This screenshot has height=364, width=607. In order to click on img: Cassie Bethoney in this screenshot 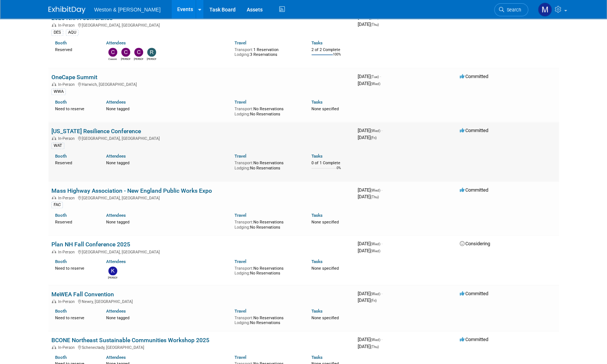, I will do `click(113, 52)`.